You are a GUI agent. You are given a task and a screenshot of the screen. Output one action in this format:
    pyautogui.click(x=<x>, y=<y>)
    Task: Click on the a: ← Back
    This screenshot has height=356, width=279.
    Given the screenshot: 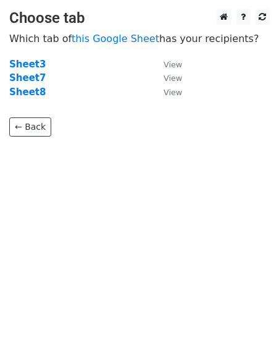 What is the action you would take?
    pyautogui.click(x=30, y=127)
    